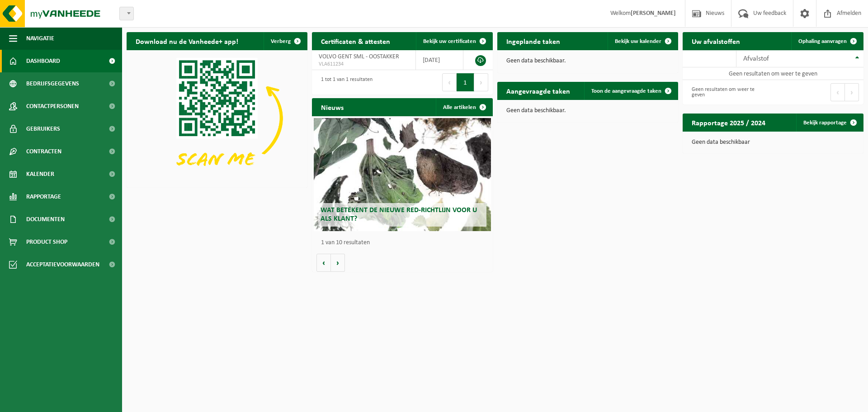 This screenshot has width=868, height=412. What do you see at coordinates (355, 41) in the screenshot?
I see `h2: Certificaten & attesten` at bounding box center [355, 41].